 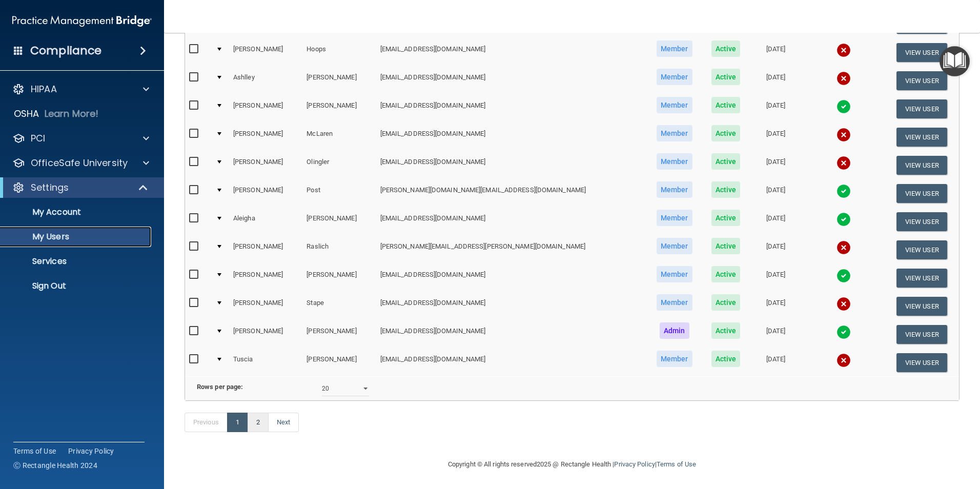 What do you see at coordinates (220, 386) in the screenshot?
I see `b: Rows per page:` at bounding box center [220, 386].